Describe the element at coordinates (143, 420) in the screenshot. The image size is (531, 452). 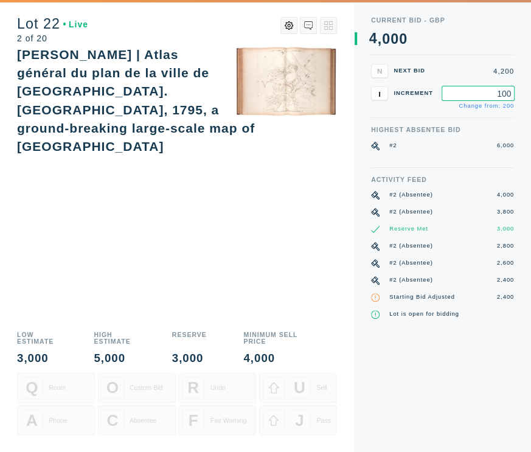
I see `div: Absentee` at that location.